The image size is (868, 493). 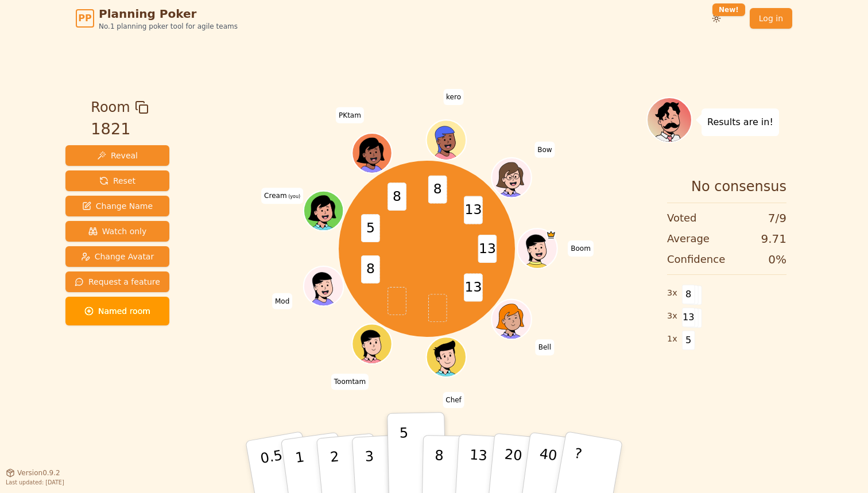 What do you see at coordinates (688, 239) in the screenshot?
I see `span: Average` at bounding box center [688, 239].